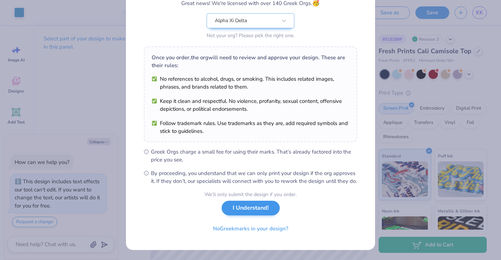  Describe the element at coordinates (251, 194) in the screenshot. I see `div: We’ll only submit the design if you order.` at that location.